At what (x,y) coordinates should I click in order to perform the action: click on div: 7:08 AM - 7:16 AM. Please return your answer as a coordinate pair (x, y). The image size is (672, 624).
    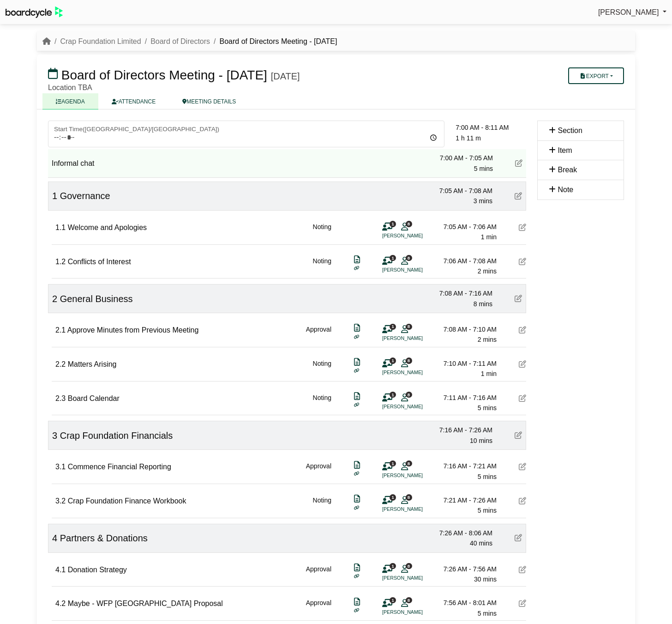
    Looking at the image, I should click on (460, 293).